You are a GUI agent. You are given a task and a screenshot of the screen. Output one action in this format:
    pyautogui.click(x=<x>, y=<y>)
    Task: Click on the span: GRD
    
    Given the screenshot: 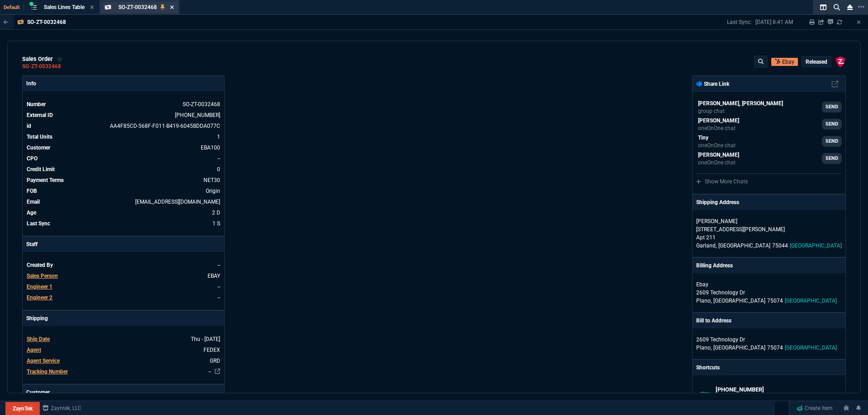 What is the action you would take?
    pyautogui.click(x=215, y=360)
    